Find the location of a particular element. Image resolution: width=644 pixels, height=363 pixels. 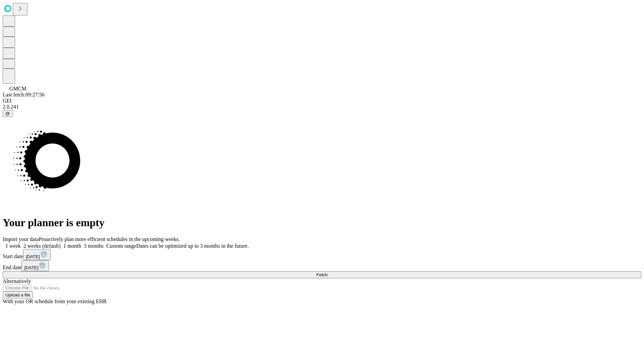

div: 2.0.241 is located at coordinates (322, 107).